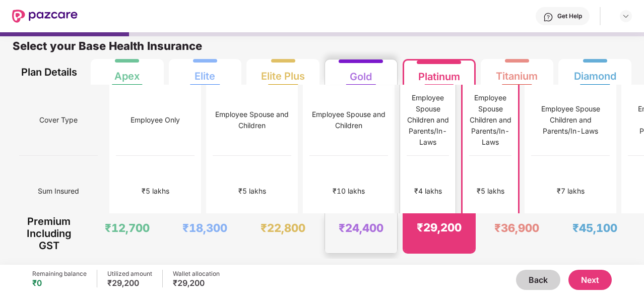  Describe the element at coordinates (59, 274) in the screenshot. I see `div: Remaining balance` at that location.